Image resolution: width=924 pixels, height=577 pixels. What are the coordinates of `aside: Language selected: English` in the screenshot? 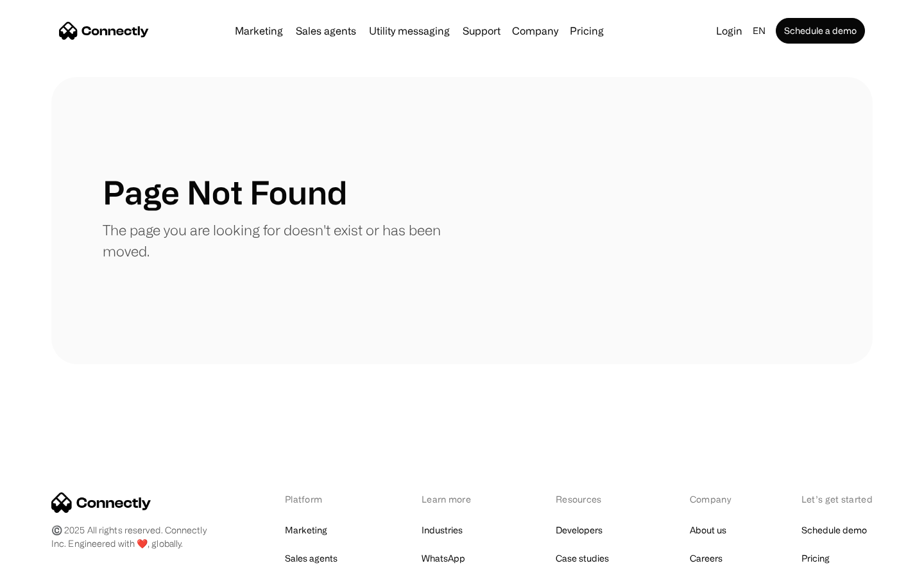 It's located at (45, 563).